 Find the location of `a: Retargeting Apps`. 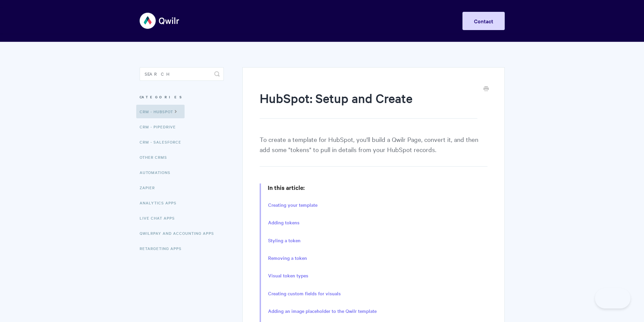

a: Retargeting Apps is located at coordinates (163, 249).